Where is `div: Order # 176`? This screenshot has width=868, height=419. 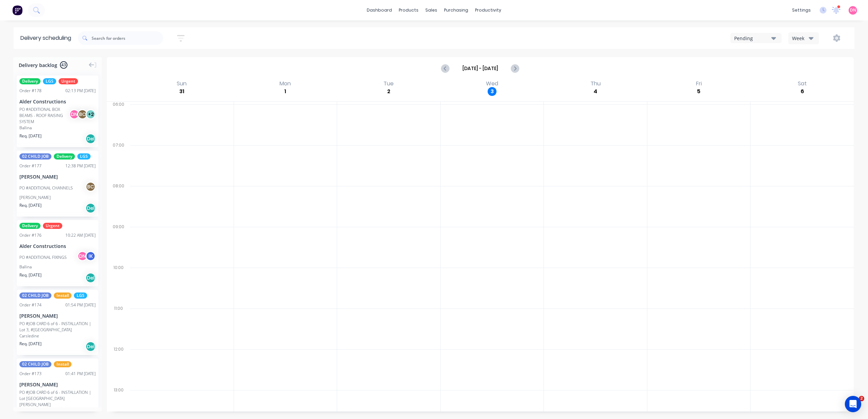 div: Order # 176 is located at coordinates (30, 235).